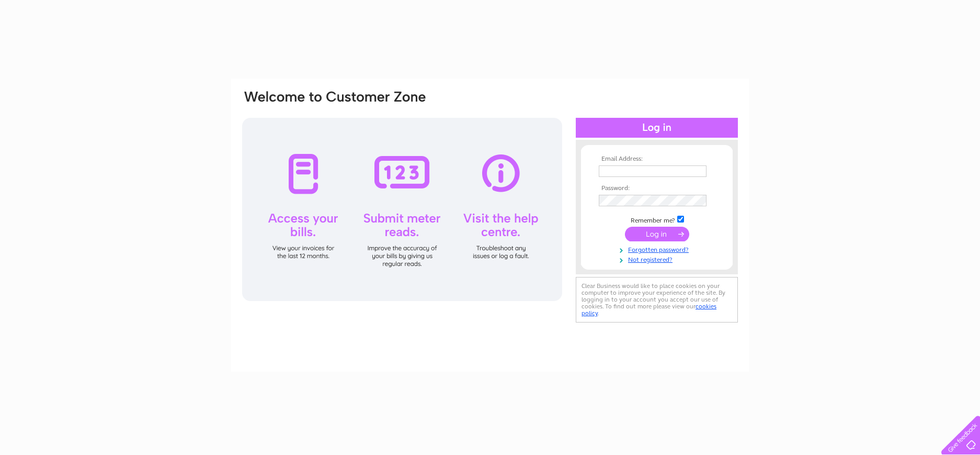 The width and height of the screenshot is (980, 455). I want to click on a: cookies policy, so click(649, 310).